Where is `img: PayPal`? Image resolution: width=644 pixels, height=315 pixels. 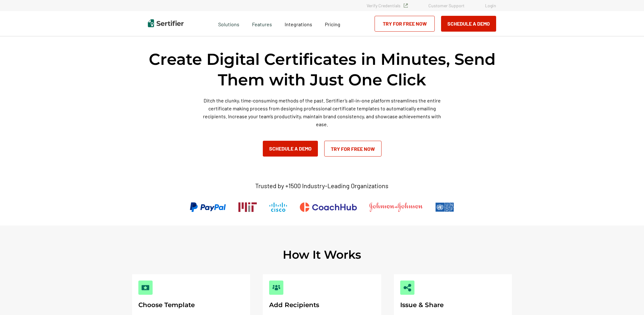
img: PayPal is located at coordinates (208, 207).